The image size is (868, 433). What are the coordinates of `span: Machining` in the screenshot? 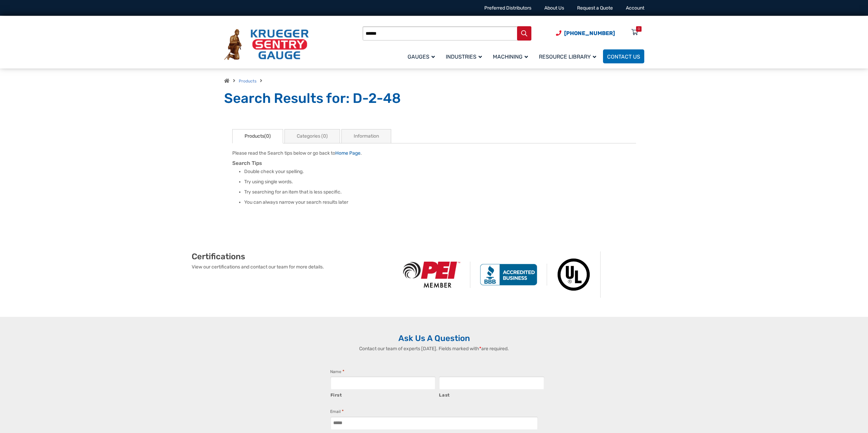 It's located at (510, 56).